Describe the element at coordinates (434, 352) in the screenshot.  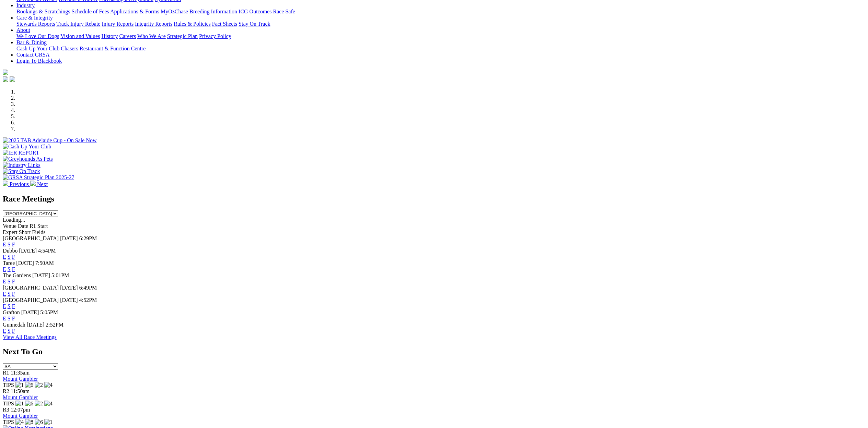
I see `h2: Next To Go` at that location.